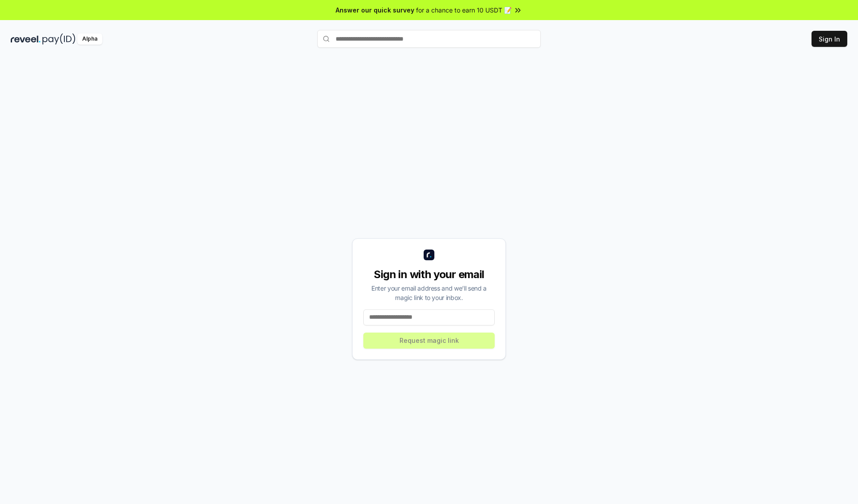 This screenshot has width=858, height=504. I want to click on div: Enter your email address and we’ll send a magic link to your inbox., so click(429, 293).